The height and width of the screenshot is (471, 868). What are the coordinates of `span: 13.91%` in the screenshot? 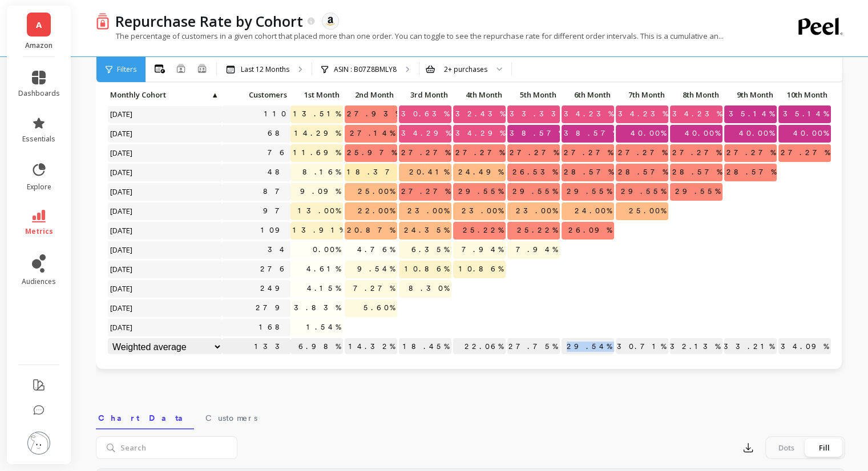 It's located at (318, 230).